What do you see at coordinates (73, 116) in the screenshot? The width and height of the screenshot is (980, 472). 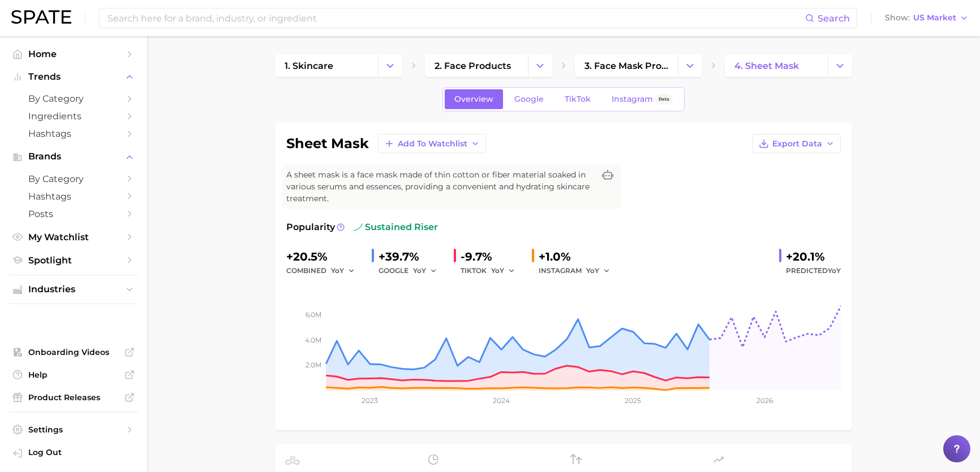 I see `a: Ingredients` at bounding box center [73, 116].